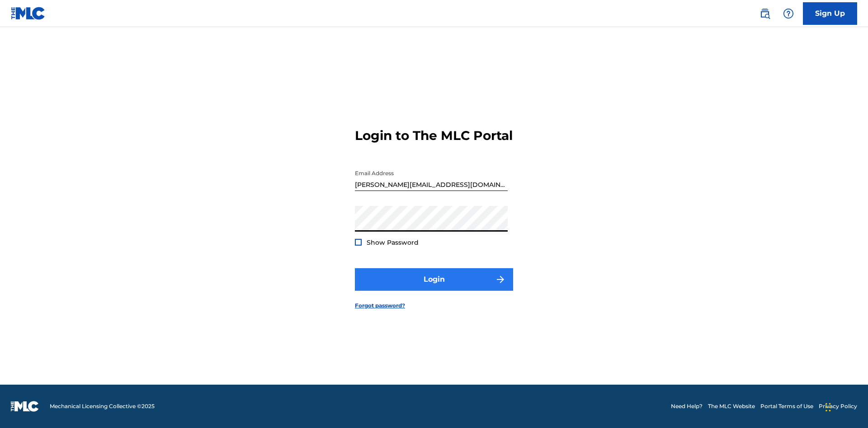 This screenshot has width=868, height=428. What do you see at coordinates (501, 280) in the screenshot?
I see `img: f7272a7cc735f4ea7f67.svg` at bounding box center [501, 280].